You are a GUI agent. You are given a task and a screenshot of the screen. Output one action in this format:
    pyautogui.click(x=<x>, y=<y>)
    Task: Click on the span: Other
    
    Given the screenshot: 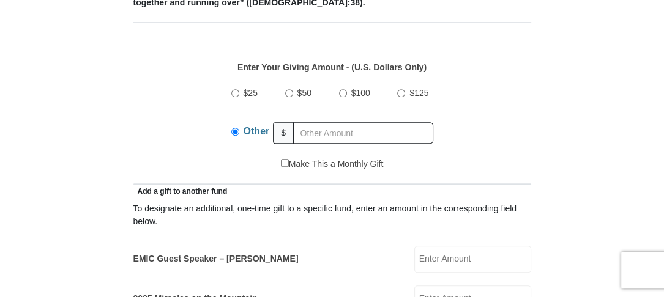 What is the action you would take?
    pyautogui.click(x=256, y=131)
    